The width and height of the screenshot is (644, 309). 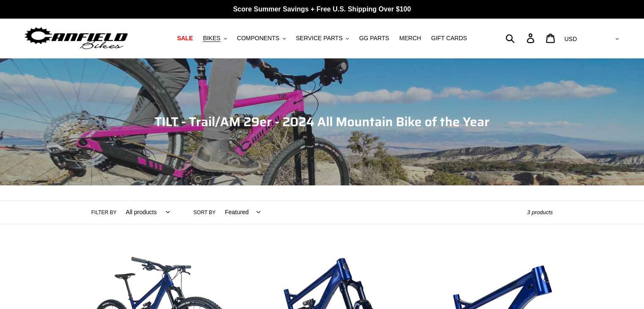 What do you see at coordinates (319, 38) in the screenshot?
I see `span: SERVICE PARTS` at bounding box center [319, 38].